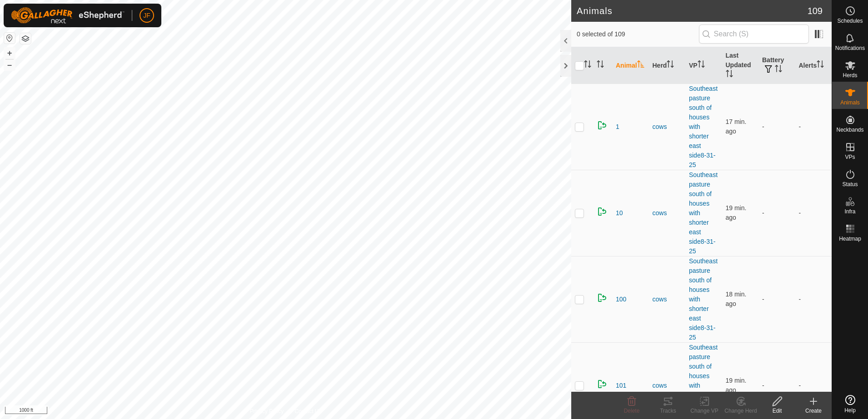  What do you see at coordinates (849, 211) in the screenshot?
I see `span: Infra` at bounding box center [849, 211].